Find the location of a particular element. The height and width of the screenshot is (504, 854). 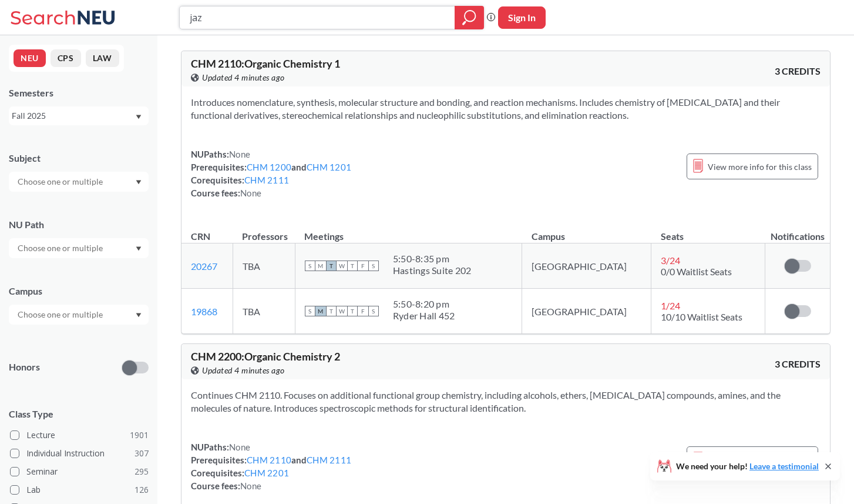

label: Lecture is located at coordinates (79, 435).